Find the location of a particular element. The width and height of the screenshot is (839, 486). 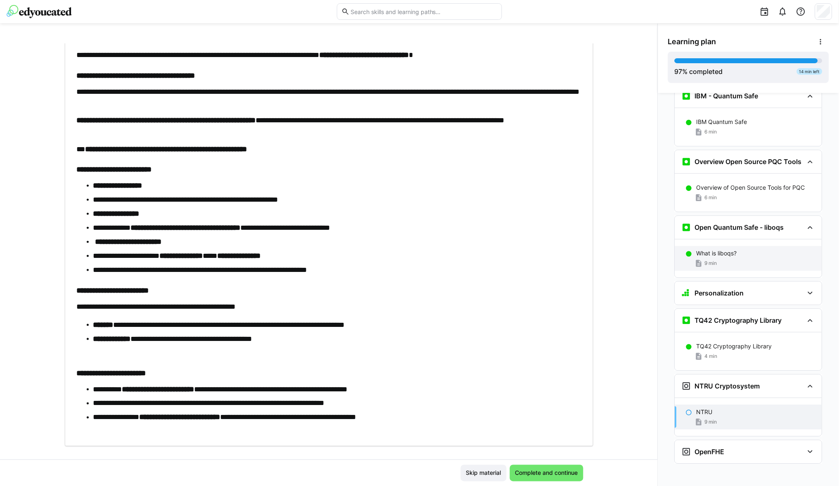

button: Complete and continue is located at coordinates (547, 473).